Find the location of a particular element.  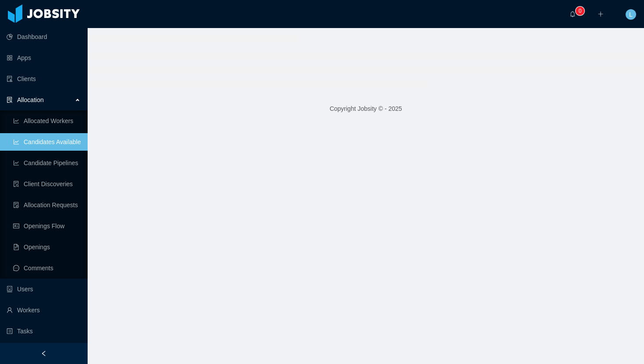

a: icon: messageComments is located at coordinates (47, 268).